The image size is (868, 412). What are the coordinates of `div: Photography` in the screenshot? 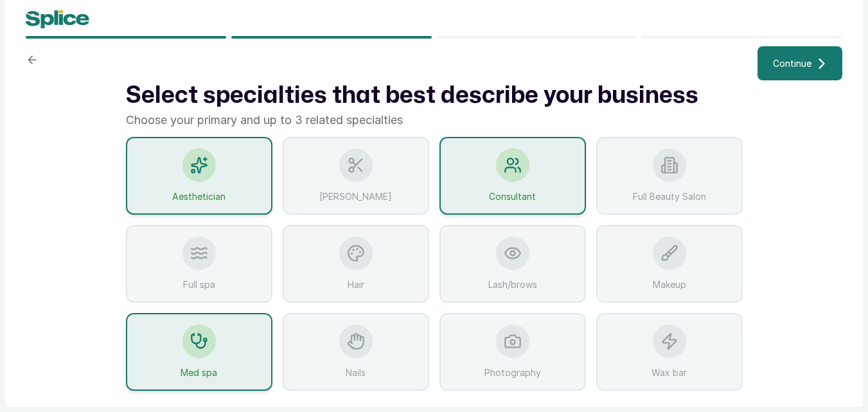 It's located at (513, 351).